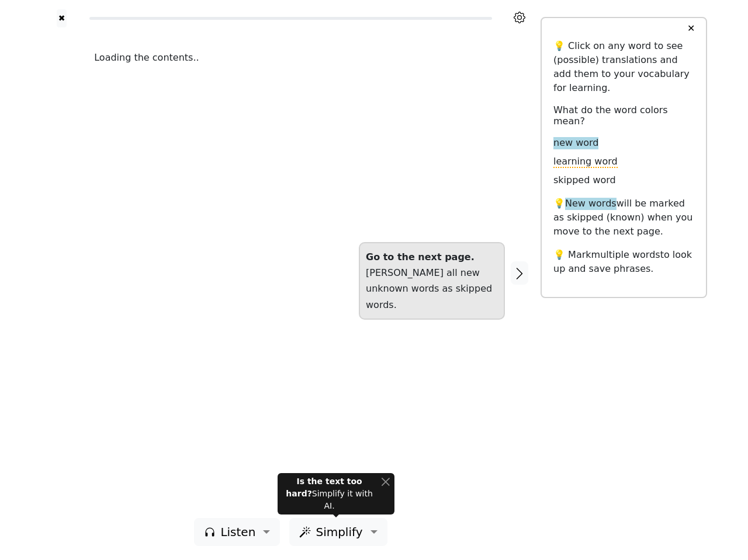 This screenshot has width=748, height=560. What do you see at coordinates (623, 217) in the screenshot?
I see `p: 💡 will be marked as skipped (known) when you move to the next page.` at bounding box center [623, 217].